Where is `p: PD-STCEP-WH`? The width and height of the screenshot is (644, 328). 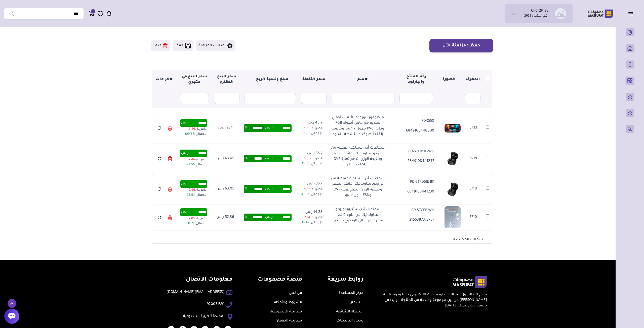
p: PD-STCEP-WH is located at coordinates (414, 211).